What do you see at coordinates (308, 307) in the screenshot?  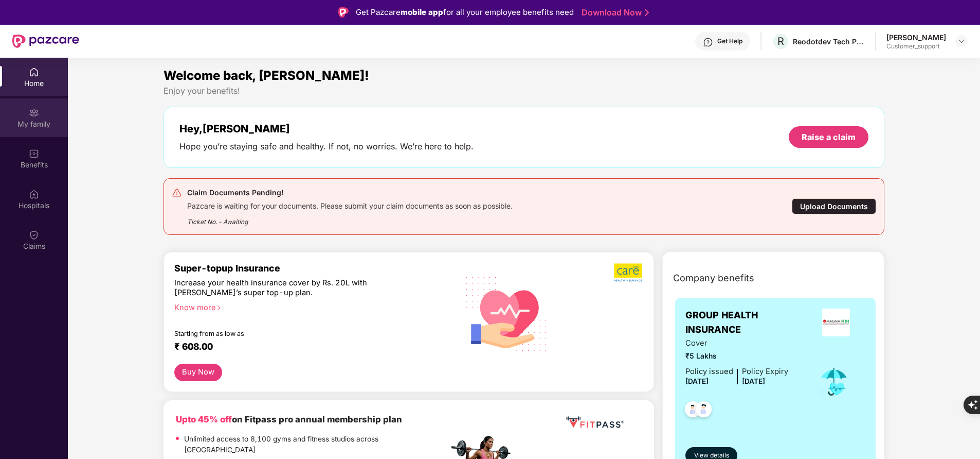 I see `div: Know more` at bounding box center [308, 307].